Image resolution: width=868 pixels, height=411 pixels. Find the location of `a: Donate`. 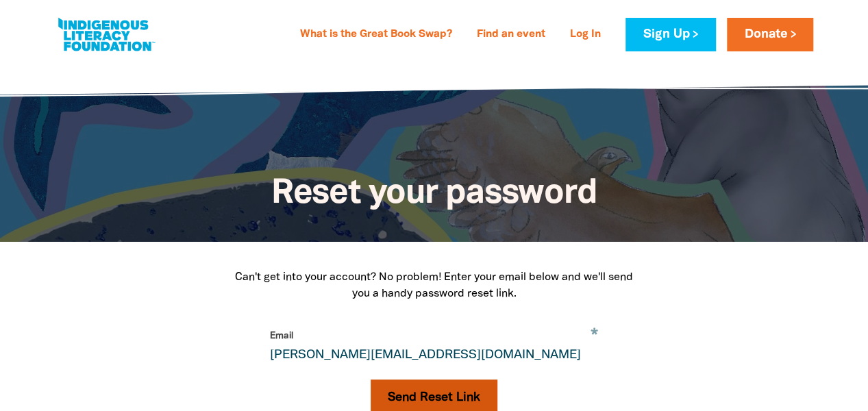

a: Donate is located at coordinates (770, 34).